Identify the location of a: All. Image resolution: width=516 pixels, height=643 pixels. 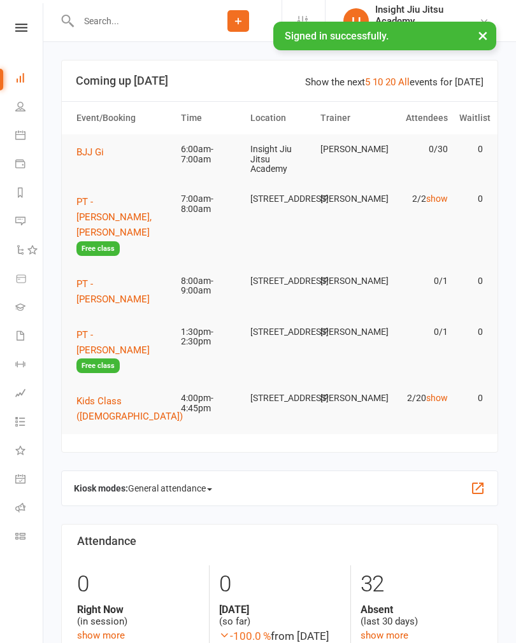
(404, 82).